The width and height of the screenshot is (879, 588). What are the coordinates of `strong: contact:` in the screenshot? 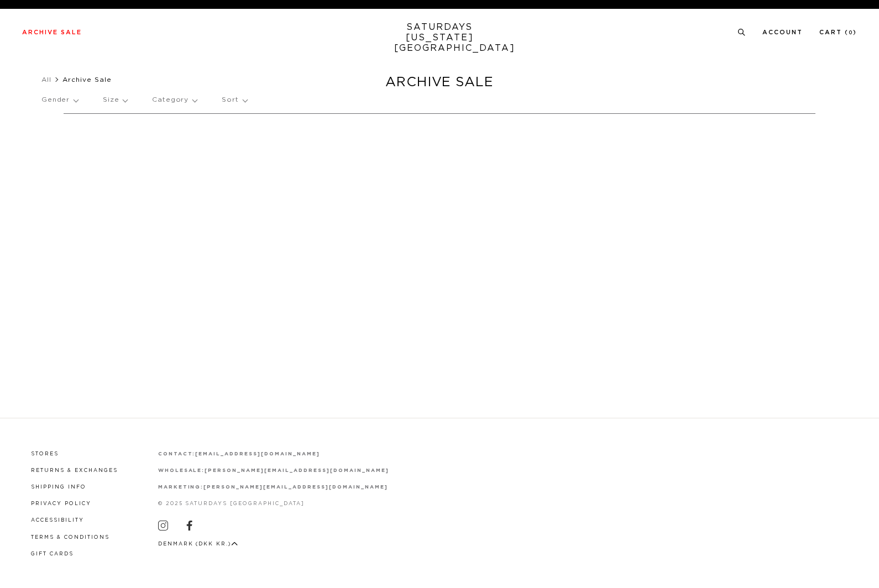 It's located at (177, 454).